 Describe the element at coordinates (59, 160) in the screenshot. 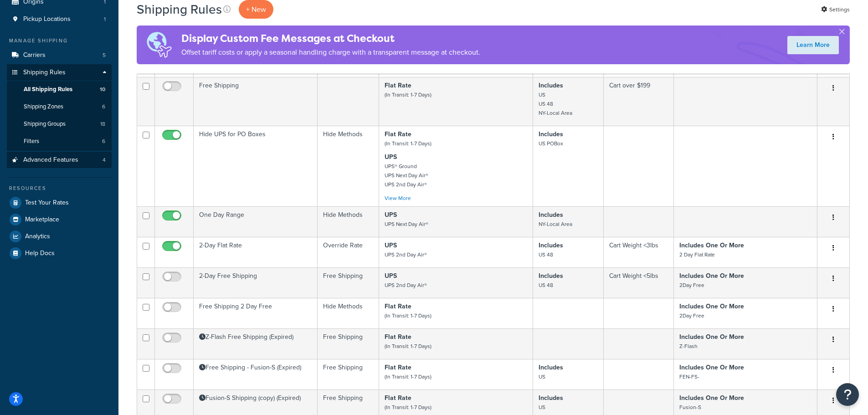

I see `li: Advanced Features` at that location.